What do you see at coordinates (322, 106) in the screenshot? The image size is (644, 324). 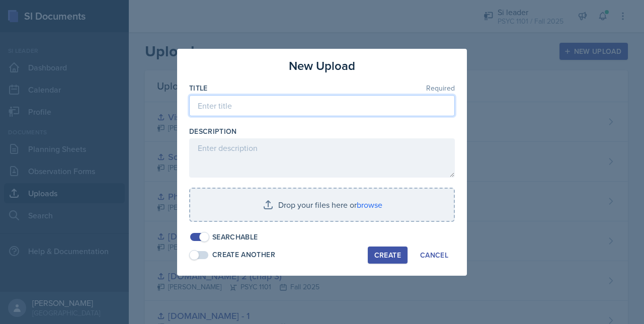 I see `input: Enter title` at bounding box center [322, 106].